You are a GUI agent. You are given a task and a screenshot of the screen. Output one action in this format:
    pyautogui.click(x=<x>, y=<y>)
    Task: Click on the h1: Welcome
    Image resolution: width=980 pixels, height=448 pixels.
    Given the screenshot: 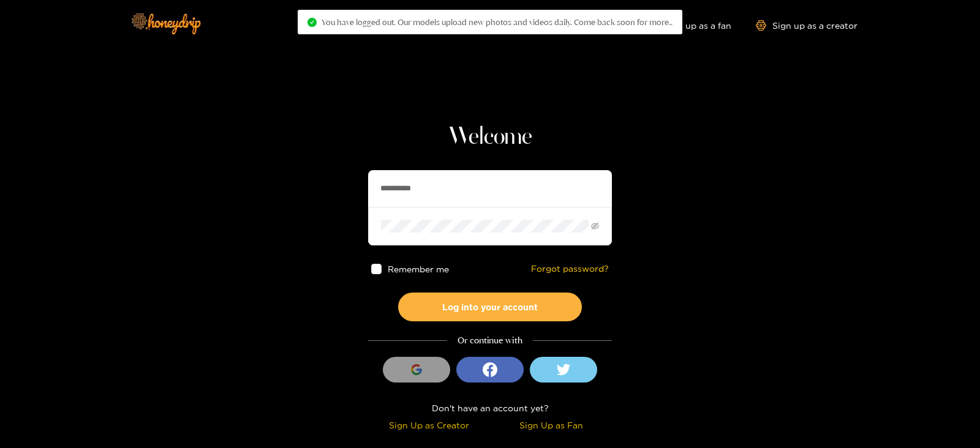 What is the action you would take?
    pyautogui.click(x=490, y=137)
    